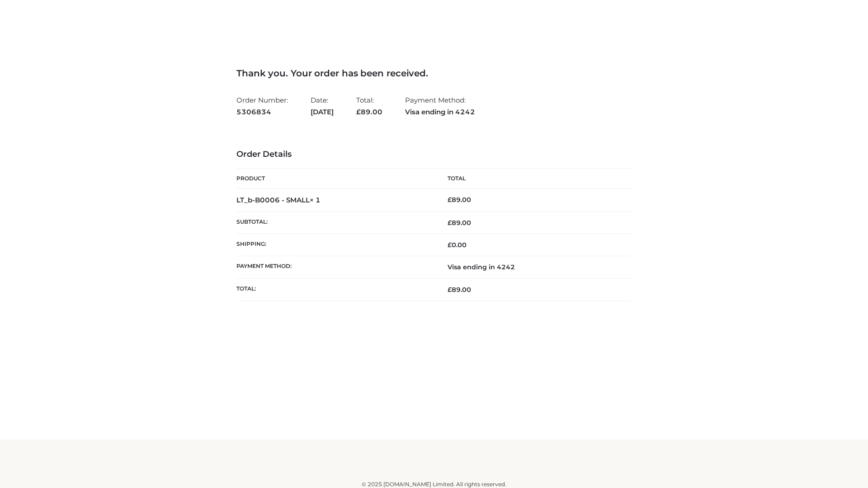 The image size is (868, 488). I want to click on th: Subtotal:, so click(335, 222).